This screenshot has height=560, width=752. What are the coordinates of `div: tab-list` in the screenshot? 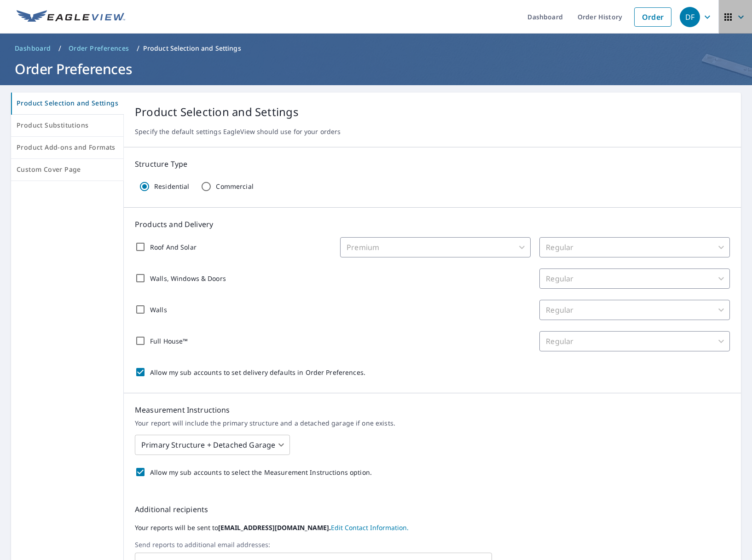 It's located at (67, 136).